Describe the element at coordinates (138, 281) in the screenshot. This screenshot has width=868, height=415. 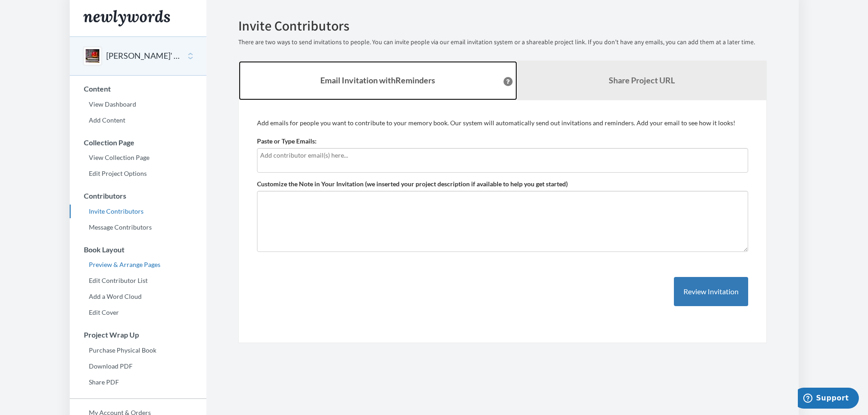
I see `a: Edit Contributor List` at that location.